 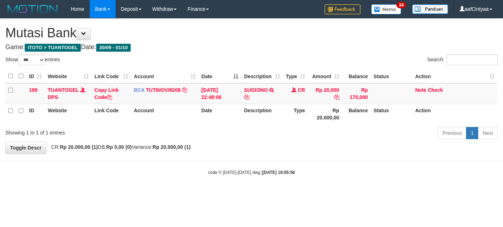 What do you see at coordinates (295, 76) in the screenshot?
I see `th: Type: activate to sort column ascending` at bounding box center [295, 76].